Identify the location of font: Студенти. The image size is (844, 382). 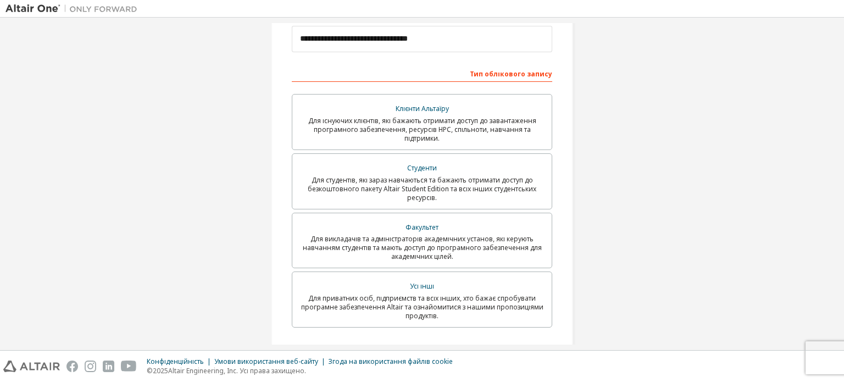
(422, 168).